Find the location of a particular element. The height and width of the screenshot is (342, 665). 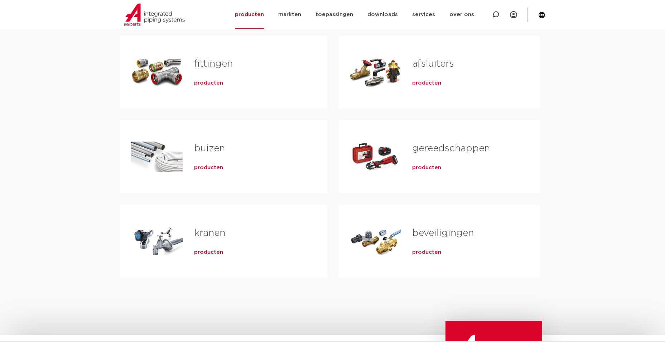

a: afsluiters is located at coordinates (433, 64).